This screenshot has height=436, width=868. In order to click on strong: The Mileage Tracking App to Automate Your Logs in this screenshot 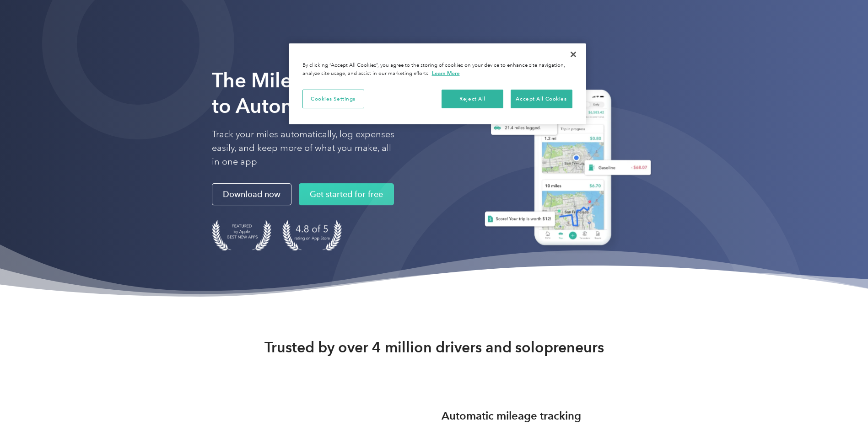, I will do `click(333, 93)`.